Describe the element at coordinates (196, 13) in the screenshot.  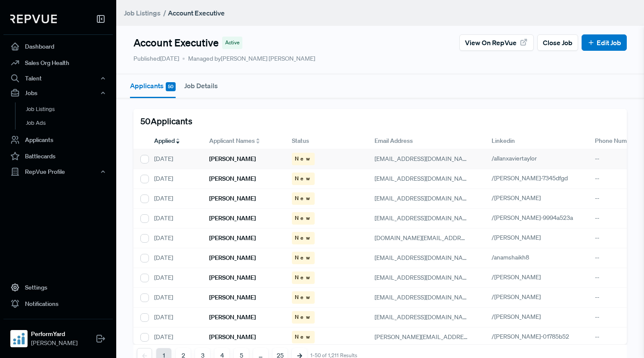
I see `strong: Account Executive` at that location.